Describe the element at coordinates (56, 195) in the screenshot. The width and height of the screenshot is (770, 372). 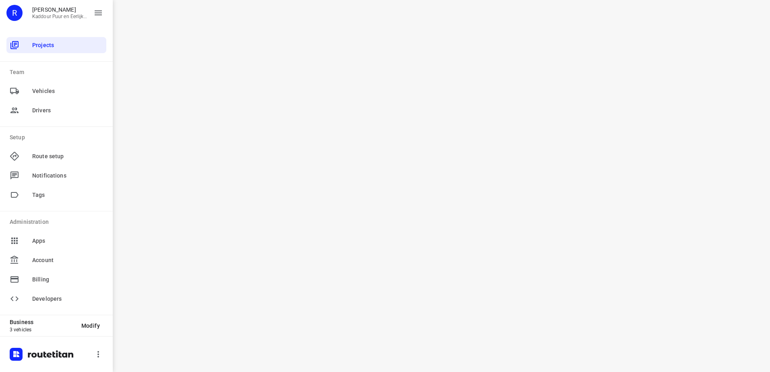
I see `div: Tags` at that location.